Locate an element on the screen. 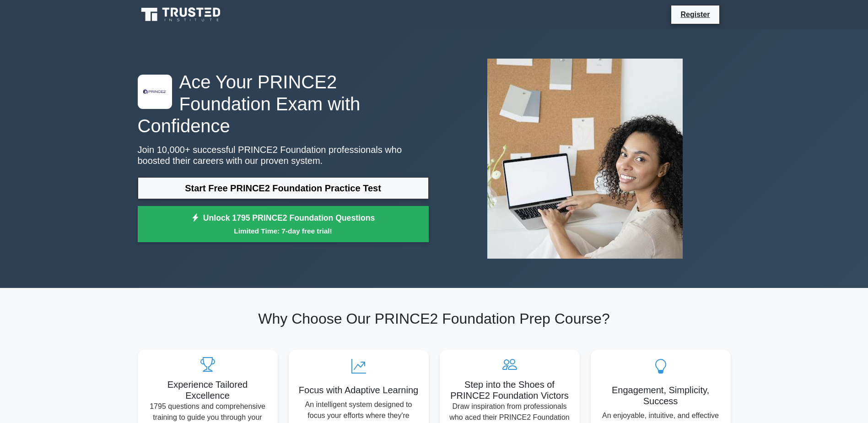 This screenshot has height=423, width=868. small: Limited Time: 7-day free trial! is located at coordinates (283, 231).